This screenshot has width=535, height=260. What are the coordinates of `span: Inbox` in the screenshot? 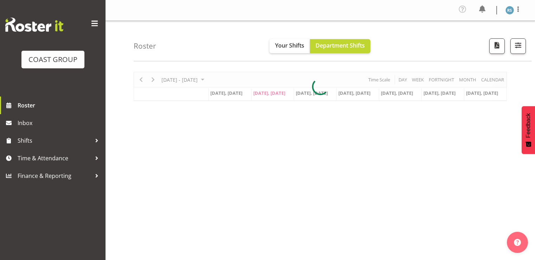 It's located at (60, 123).